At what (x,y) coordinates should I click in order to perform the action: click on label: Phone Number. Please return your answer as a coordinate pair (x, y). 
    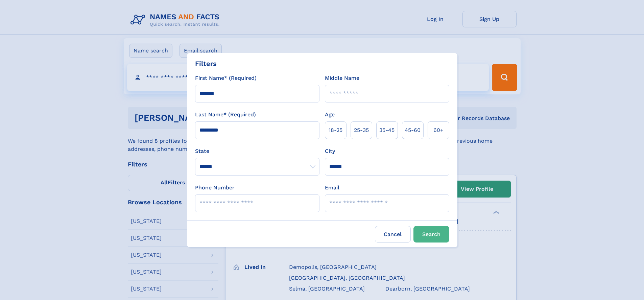
    Looking at the image, I should click on (215, 188).